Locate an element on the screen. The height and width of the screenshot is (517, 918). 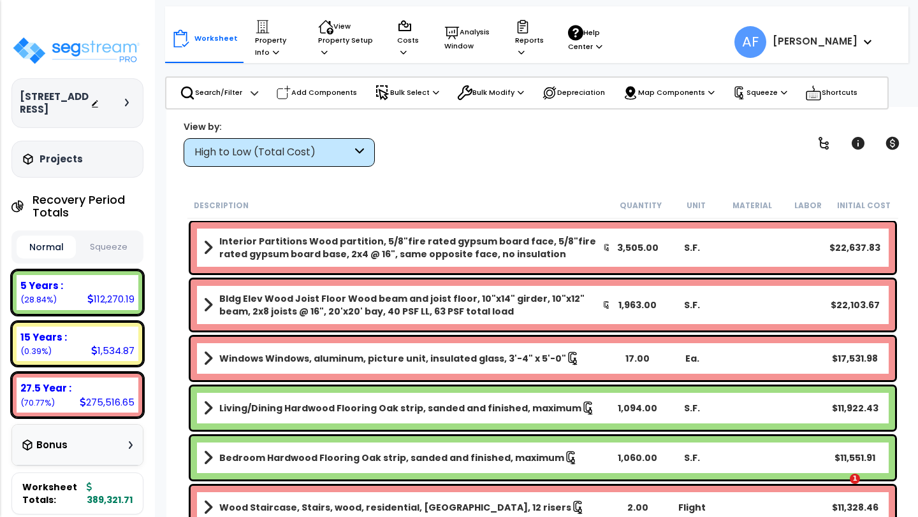
div: 1,094.00 is located at coordinates (637, 408).